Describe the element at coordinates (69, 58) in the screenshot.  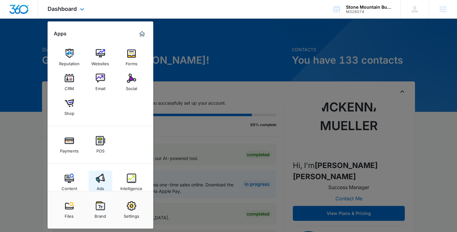
I see `a: Reputation` at that location.